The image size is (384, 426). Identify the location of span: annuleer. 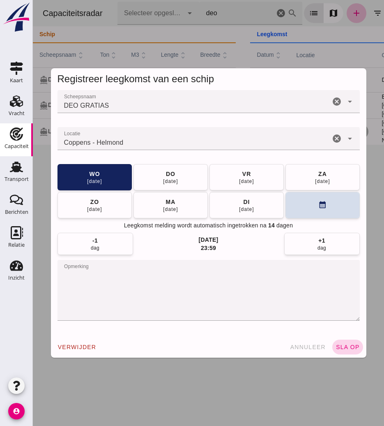
(275, 347).